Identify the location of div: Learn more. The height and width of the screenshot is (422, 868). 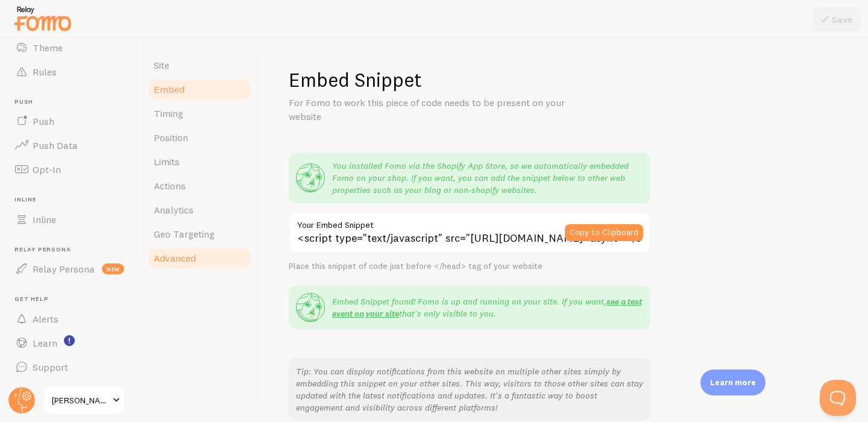
(733, 382).